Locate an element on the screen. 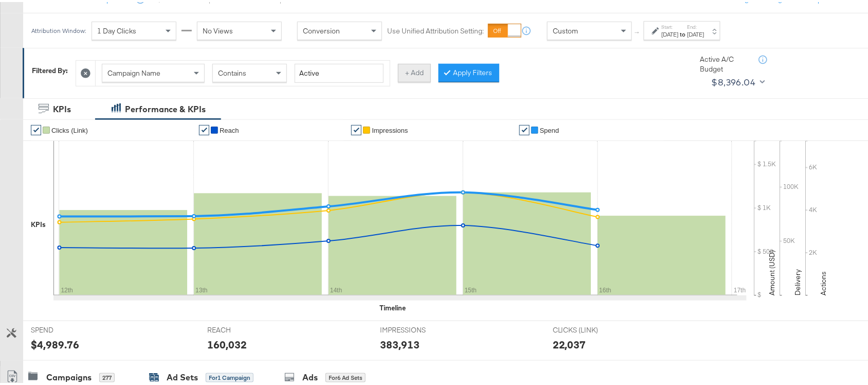 Image resolution: width=868 pixels, height=385 pixels. text: Amount (USD) is located at coordinates (773, 271).